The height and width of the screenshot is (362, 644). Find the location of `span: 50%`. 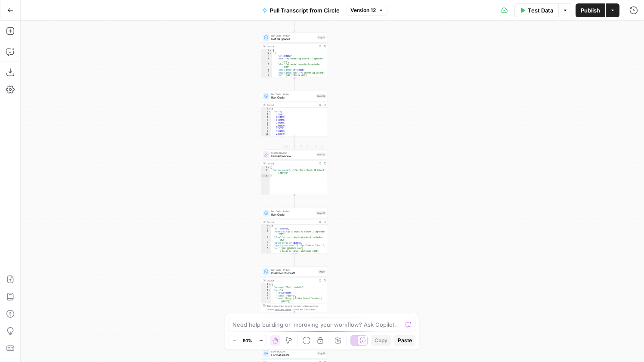

span: 50% is located at coordinates (248, 340).